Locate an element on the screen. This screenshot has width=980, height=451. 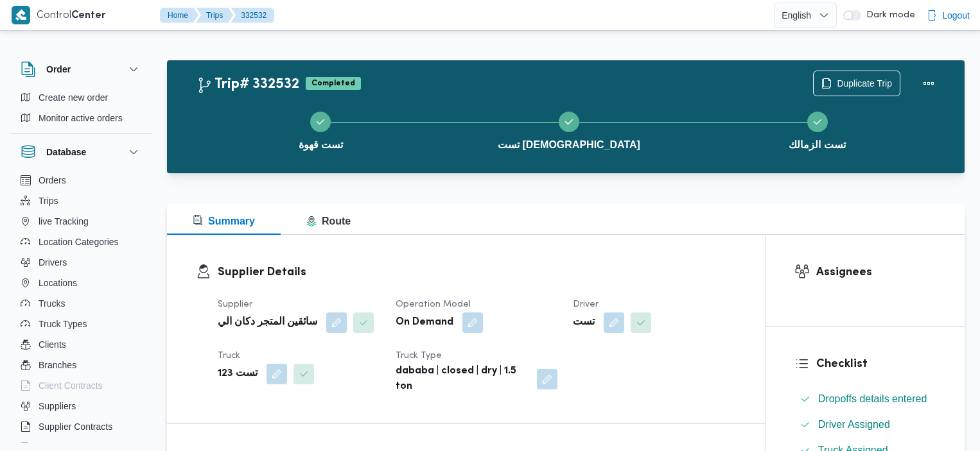
button: Monitor active orders is located at coordinates (81, 118).